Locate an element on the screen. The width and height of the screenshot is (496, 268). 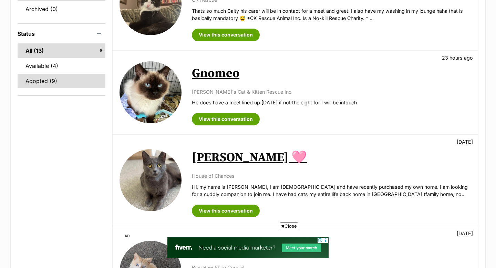
a: Adopted (9) is located at coordinates (61, 81).